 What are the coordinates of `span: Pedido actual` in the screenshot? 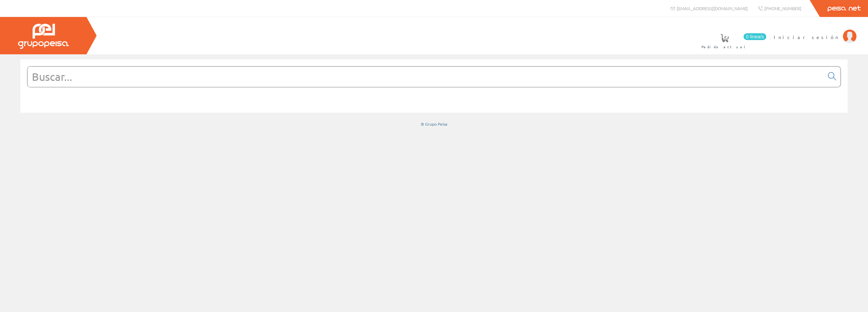 It's located at (724, 47).